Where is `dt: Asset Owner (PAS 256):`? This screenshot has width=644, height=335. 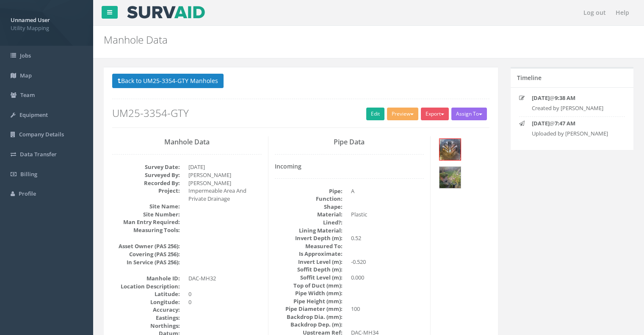
dt: Asset Owner (PAS 256): is located at coordinates (146, 246).